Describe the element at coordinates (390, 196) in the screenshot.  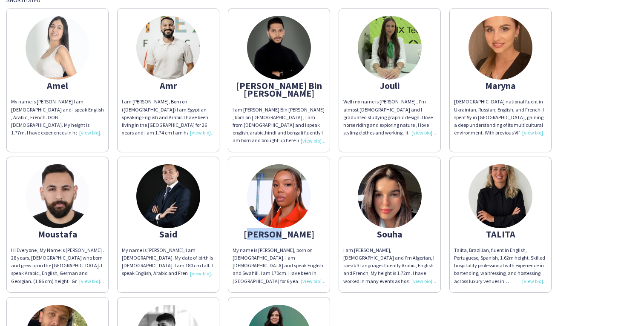
I see `img: thumb-6633ef0f93c09.jpg` at that location.